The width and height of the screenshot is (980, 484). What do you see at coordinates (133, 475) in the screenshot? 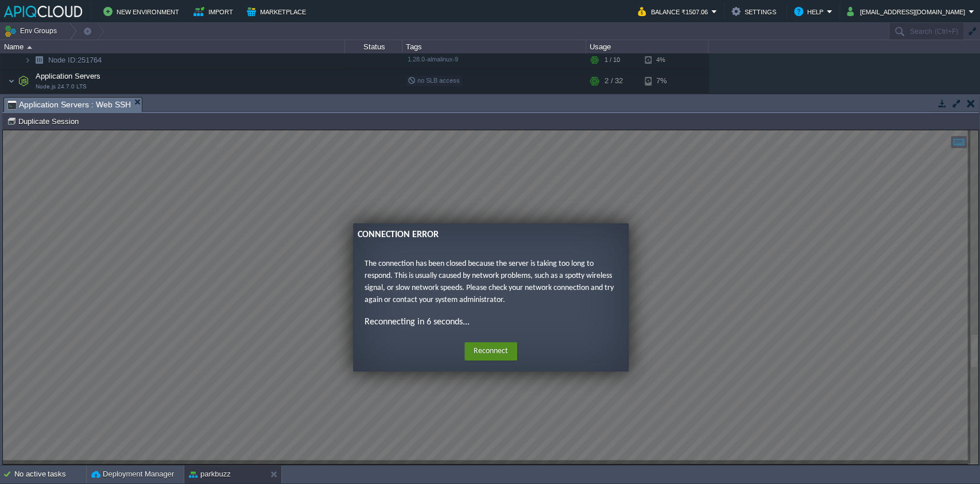
I see `button: Deployment Manager` at bounding box center [133, 475].